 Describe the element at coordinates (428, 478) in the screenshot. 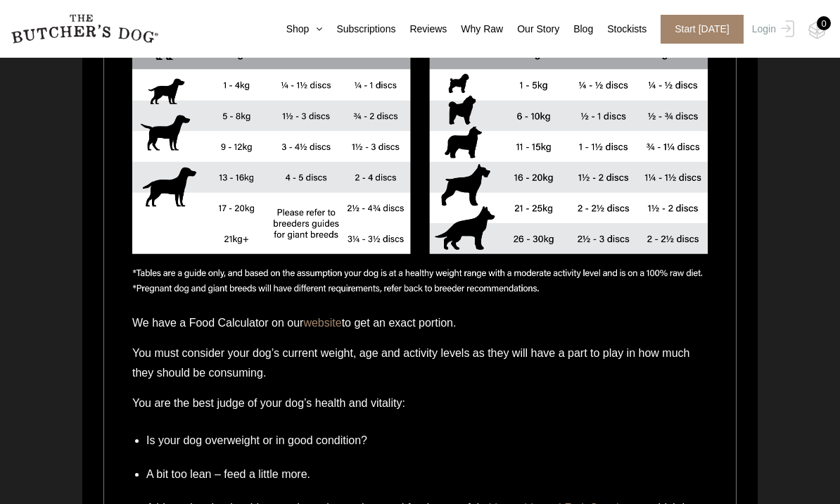

I see `li: A bit too lean – feed a little more.` at that location.